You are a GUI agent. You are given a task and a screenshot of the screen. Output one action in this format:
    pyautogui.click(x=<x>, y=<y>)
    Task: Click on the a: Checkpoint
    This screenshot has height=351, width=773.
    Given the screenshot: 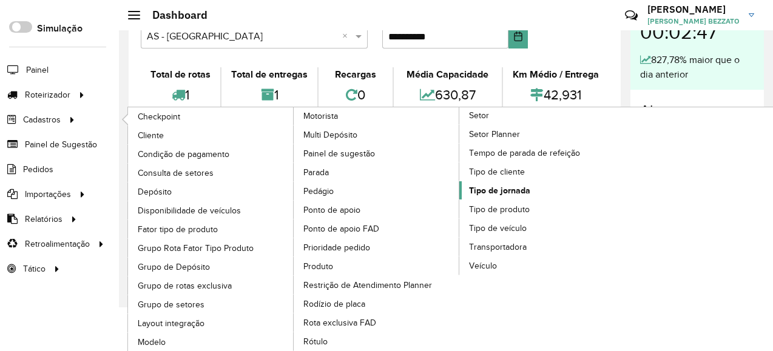 What is the action you would take?
    pyautogui.click(x=211, y=117)
    